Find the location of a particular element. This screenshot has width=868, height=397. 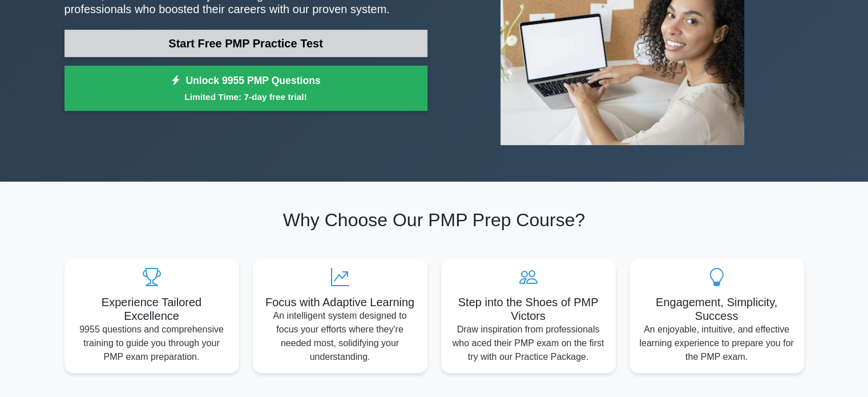

p: 9955 questions and comprehensive training to guide you through your PMP exam preparation. is located at coordinates (152, 343).